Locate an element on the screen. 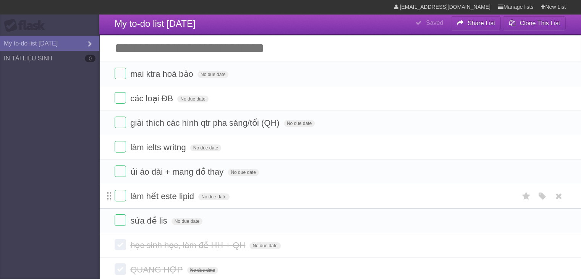  label: Star task is located at coordinates (526, 196).